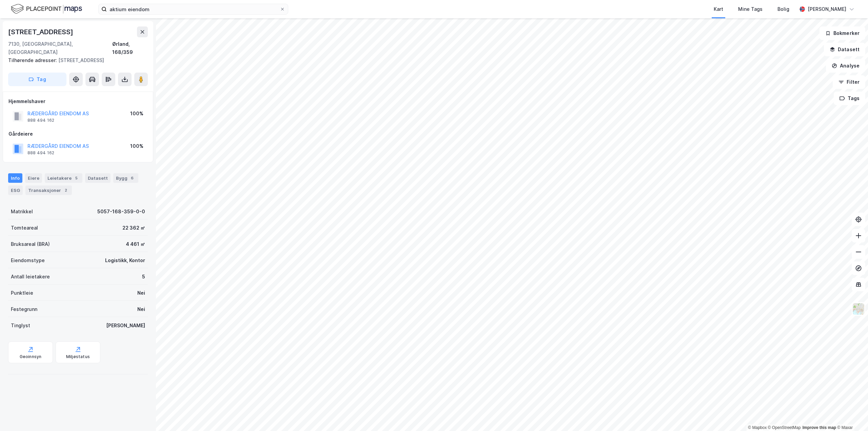 The height and width of the screenshot is (431, 868). What do you see at coordinates (750, 9) in the screenshot?
I see `div: Mine Tags` at bounding box center [750, 9].